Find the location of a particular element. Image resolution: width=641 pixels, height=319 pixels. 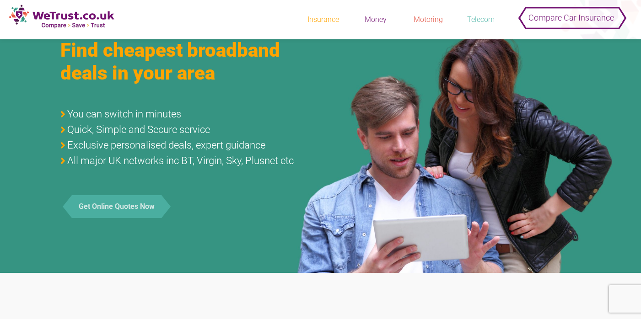

li: Exclusive personalised deals, expert guidance is located at coordinates (187, 145).